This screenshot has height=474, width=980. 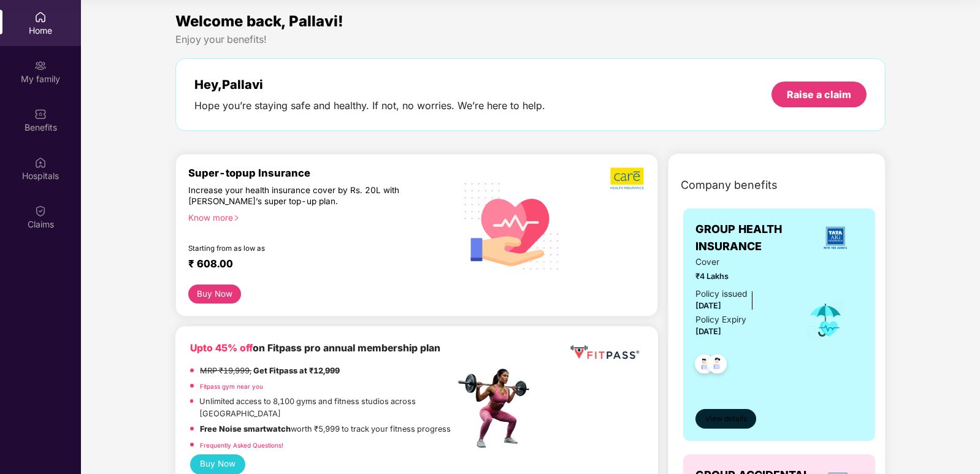 What do you see at coordinates (721, 295) in the screenshot?
I see `div: Policy issued` at bounding box center [721, 295].